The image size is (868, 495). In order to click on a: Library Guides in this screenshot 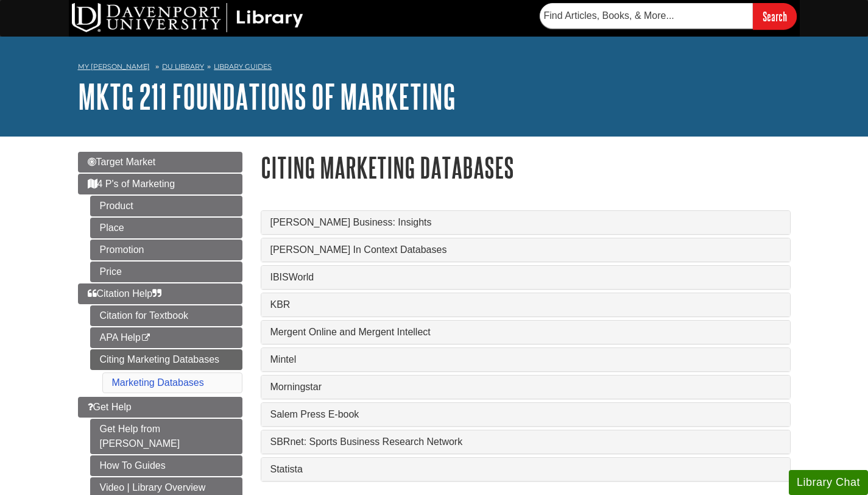, I will do `click(242, 66)`.